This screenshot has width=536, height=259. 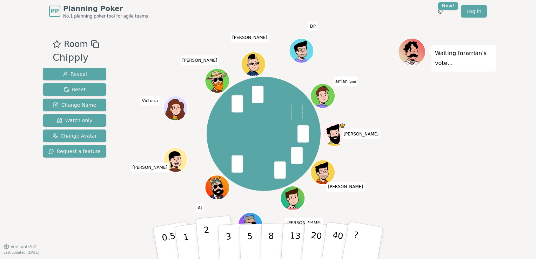 I want to click on span: Reveal, so click(x=74, y=74).